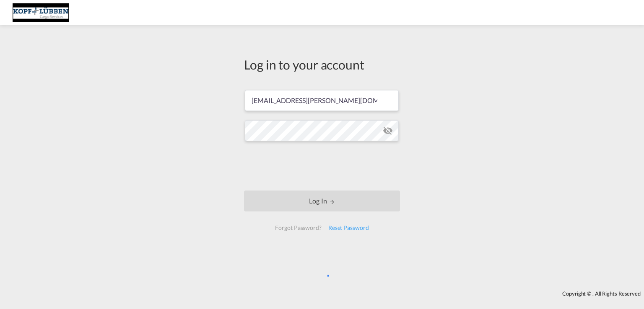 The width and height of the screenshot is (644, 309). Describe the element at coordinates (388, 131) in the screenshot. I see `md-icon: icon-eye-off` at that location.